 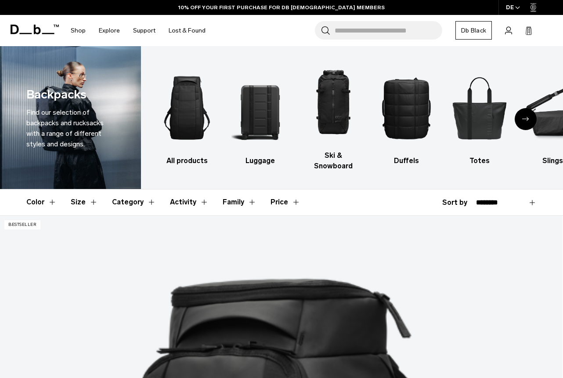 What do you see at coordinates (479, 115) in the screenshot?
I see `li: 5 / 10` at bounding box center [479, 115].